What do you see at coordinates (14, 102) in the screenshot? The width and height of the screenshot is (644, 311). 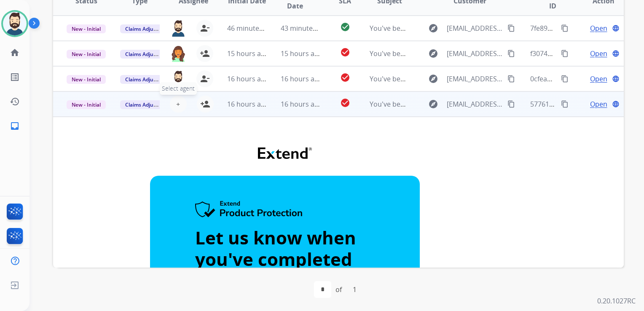 I see `mat-icon: history` at bounding box center [14, 102].